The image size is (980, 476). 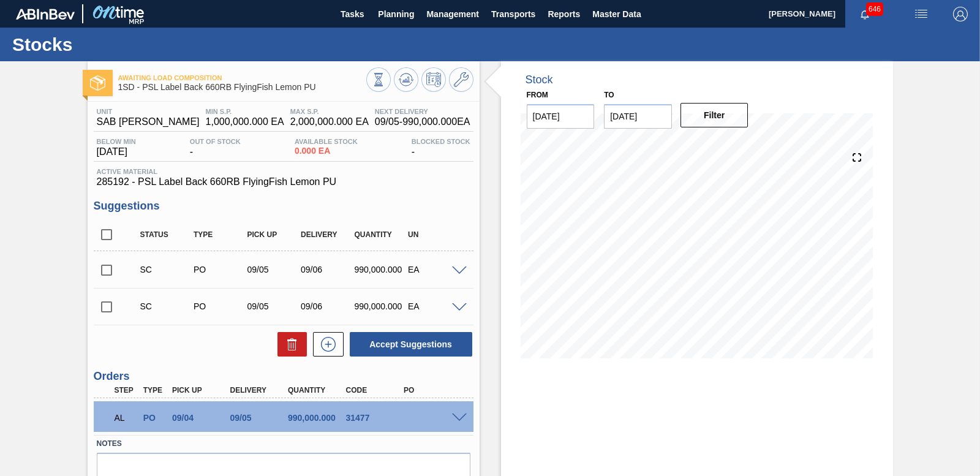 What do you see at coordinates (126, 391) in the screenshot?
I see `div: Step` at bounding box center [126, 391].